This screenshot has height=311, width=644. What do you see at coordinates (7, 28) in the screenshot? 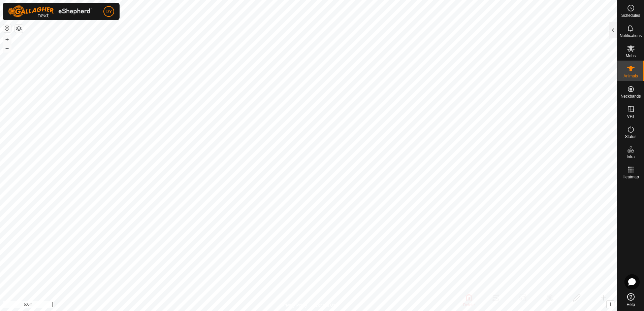
I see `button: Reset Map` at bounding box center [7, 28].